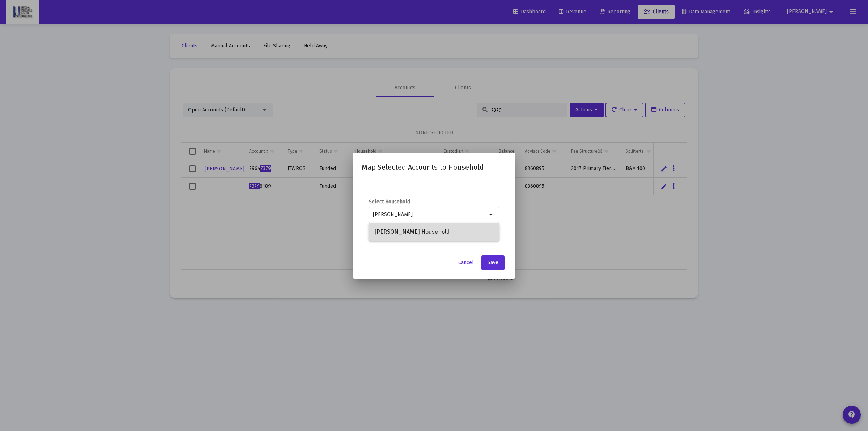  Describe the element at coordinates (434, 167) in the screenshot. I see `h2: Map Selected Accounts to Household` at that location.